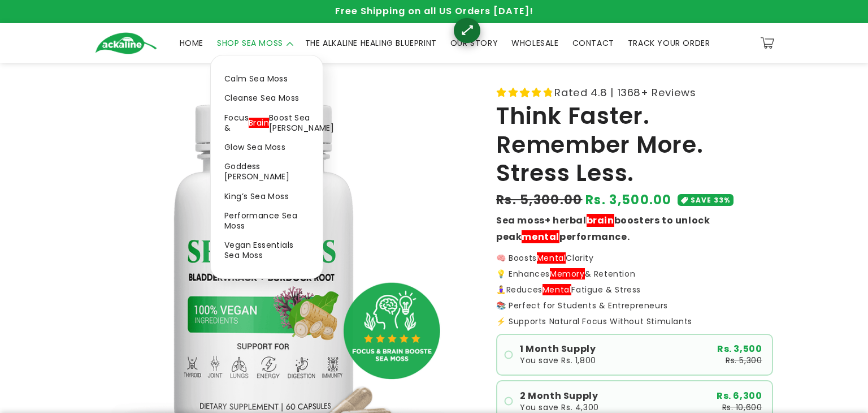  Describe the element at coordinates (191, 43) in the screenshot. I see `span: HOME` at that location.